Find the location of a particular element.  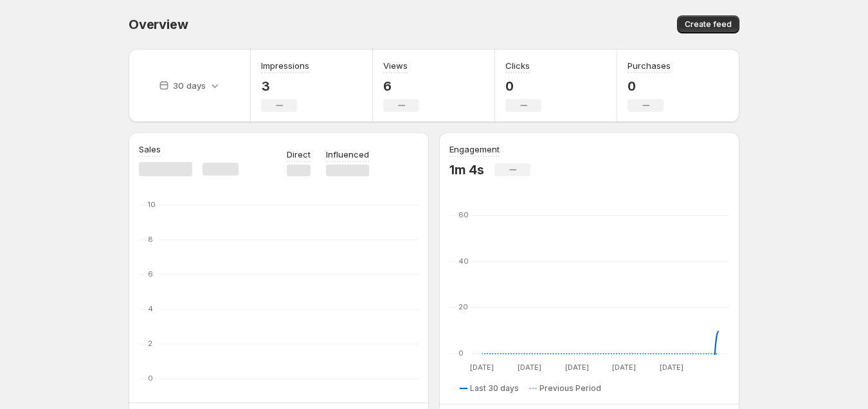

h3: Sales is located at coordinates (150, 149).